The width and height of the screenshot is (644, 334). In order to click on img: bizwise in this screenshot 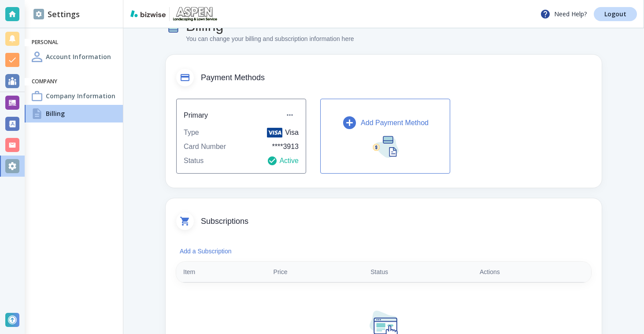, I will do `click(148, 13)`.